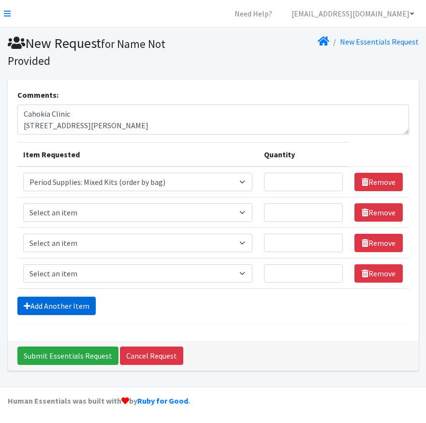 This screenshot has width=426, height=423. Describe the element at coordinates (109, 51) in the screenshot. I see `h1: New Request` at that location.